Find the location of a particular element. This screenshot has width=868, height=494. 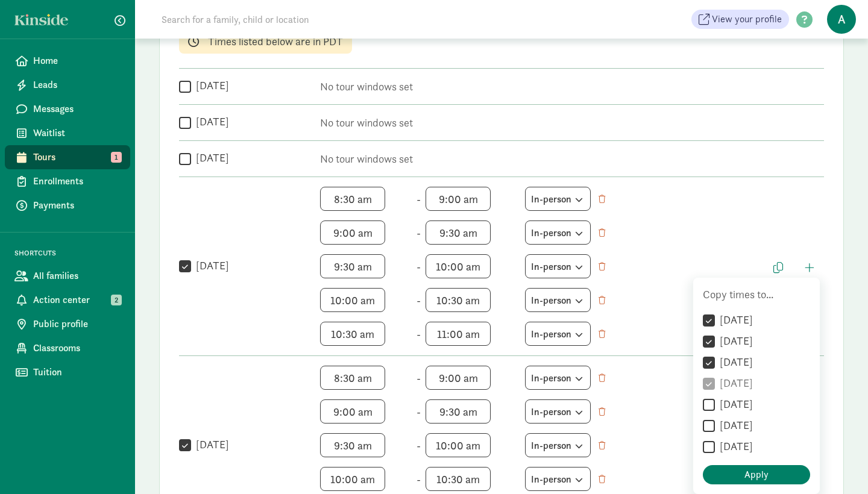

span: Enrollments is located at coordinates (77, 182).